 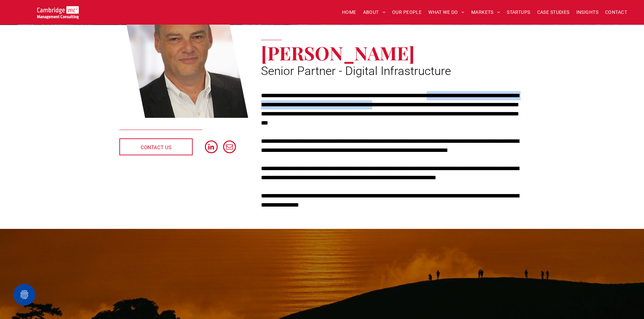 I want to click on a: linkedin, so click(x=212, y=147).